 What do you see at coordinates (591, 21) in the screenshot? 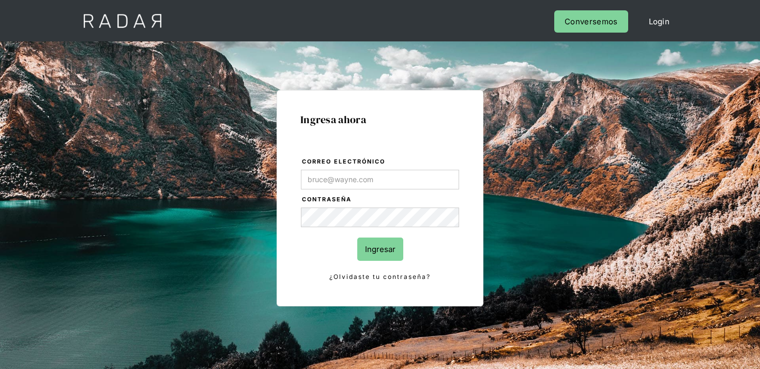
I see `a: Conversemos` at bounding box center [591, 21].